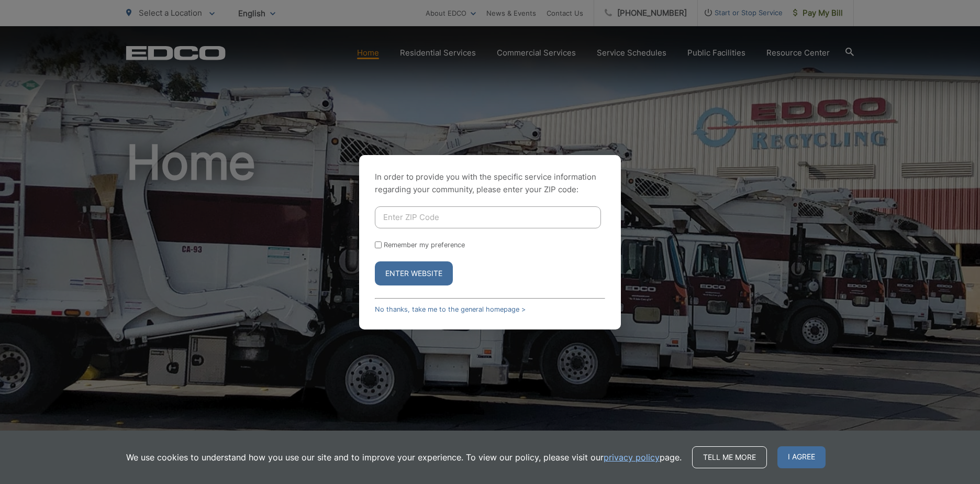 The height and width of the screenshot is (484, 980). What do you see at coordinates (801, 458) in the screenshot?
I see `span: I agree` at bounding box center [801, 458].